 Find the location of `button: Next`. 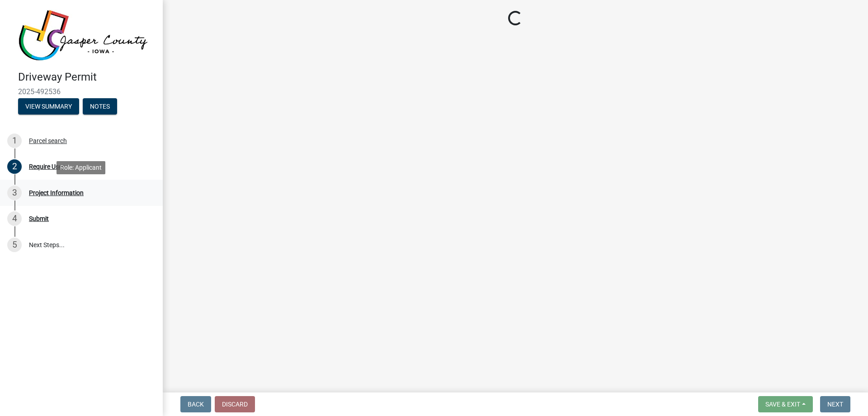

button: Next is located at coordinates (835, 404).